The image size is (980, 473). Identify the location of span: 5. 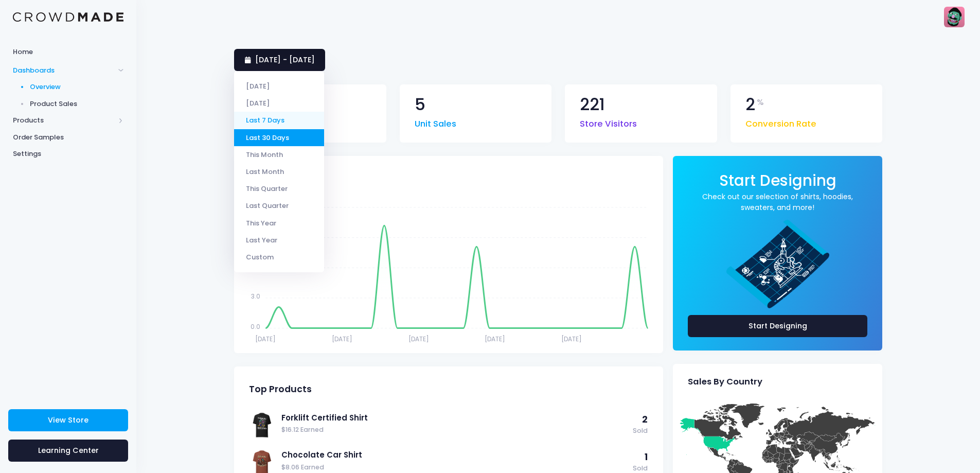
(420, 104).